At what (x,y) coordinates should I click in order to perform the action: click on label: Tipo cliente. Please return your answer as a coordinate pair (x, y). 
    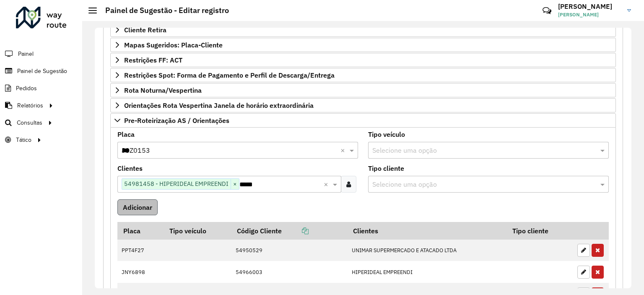
    Looking at the image, I should click on (386, 168).